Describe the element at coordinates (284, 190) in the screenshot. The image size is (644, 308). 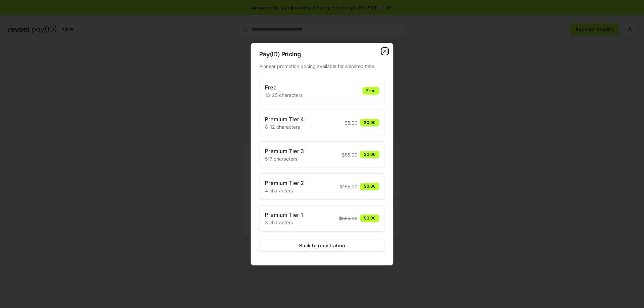
I see `p: 4 characters` at that location.